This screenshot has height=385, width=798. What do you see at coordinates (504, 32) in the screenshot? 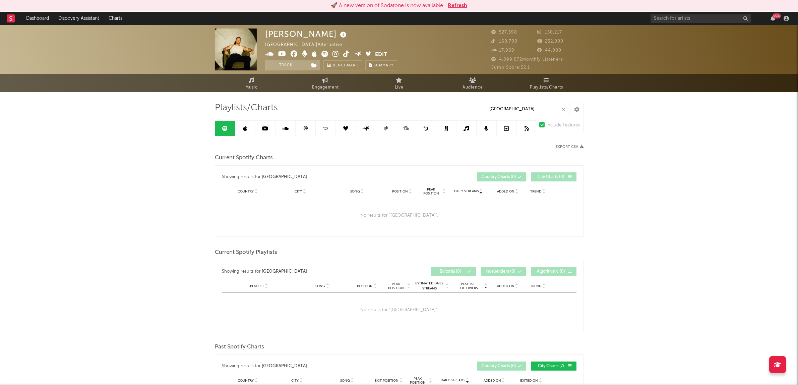
I see `span: 527,598` at bounding box center [504, 32].